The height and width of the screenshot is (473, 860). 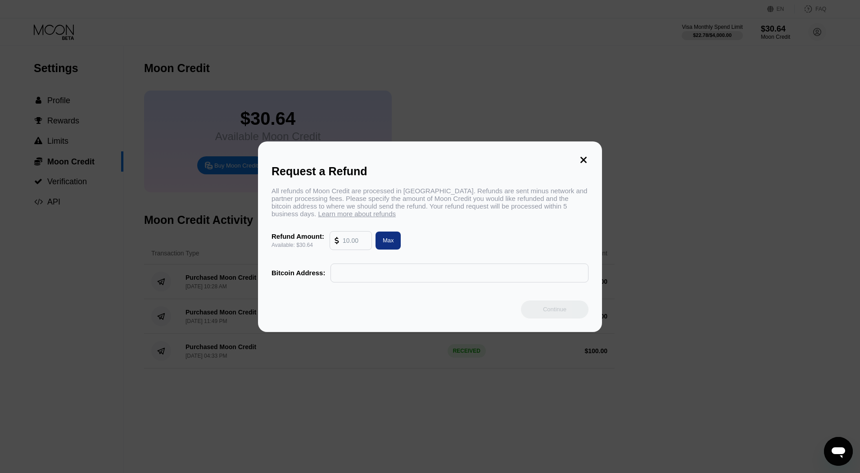 What do you see at coordinates (355, 241) in the screenshot?
I see `input: 10.00` at bounding box center [355, 241].